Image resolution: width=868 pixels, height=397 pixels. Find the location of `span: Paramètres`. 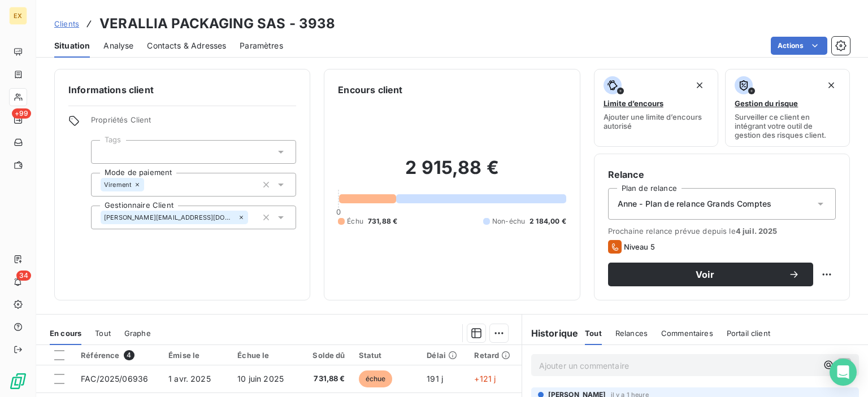

span: Paramètres is located at coordinates (261, 46).